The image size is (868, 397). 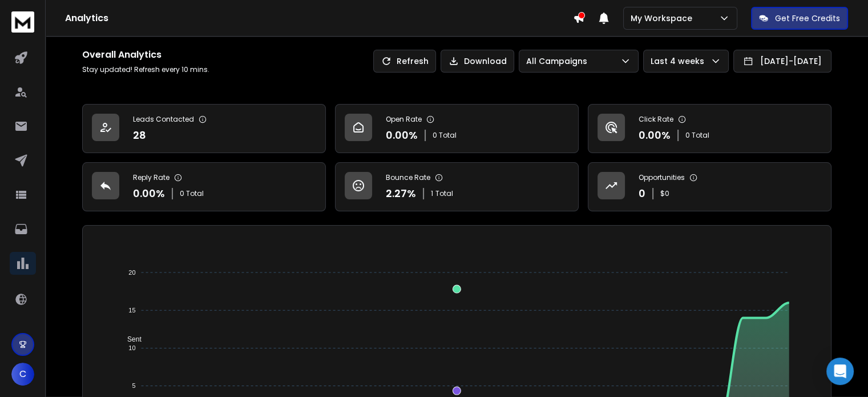 I want to click on tspan: 20, so click(x=132, y=272).